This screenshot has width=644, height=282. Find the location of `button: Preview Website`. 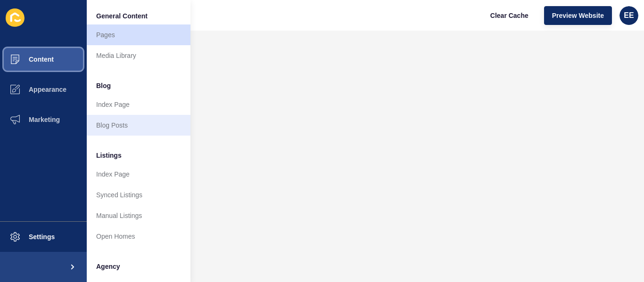

button: Preview Website is located at coordinates (578, 15).